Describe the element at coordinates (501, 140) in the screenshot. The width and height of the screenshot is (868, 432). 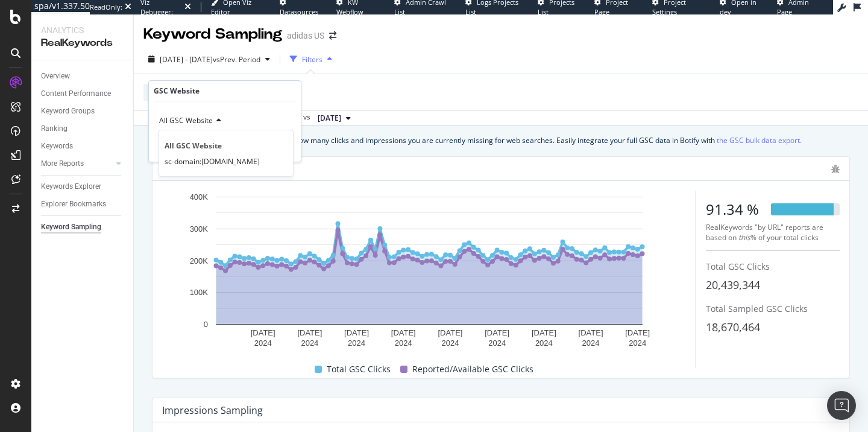
I see `div: info banner` at that location.